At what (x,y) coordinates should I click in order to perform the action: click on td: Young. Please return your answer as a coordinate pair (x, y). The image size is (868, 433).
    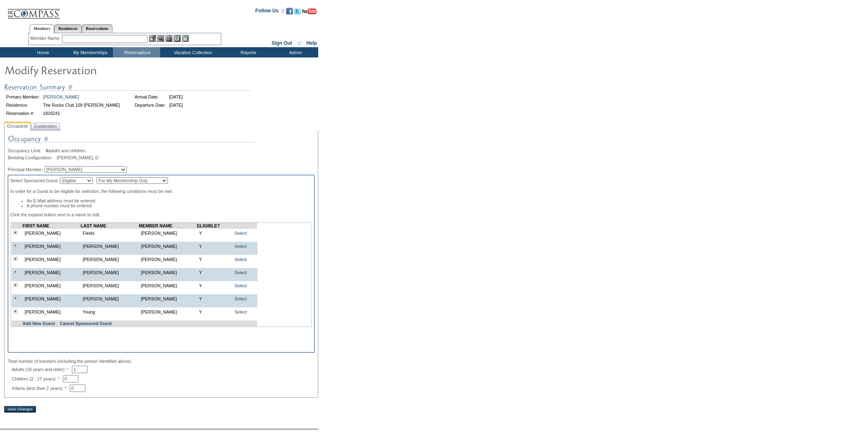
    Looking at the image, I should click on (110, 312).